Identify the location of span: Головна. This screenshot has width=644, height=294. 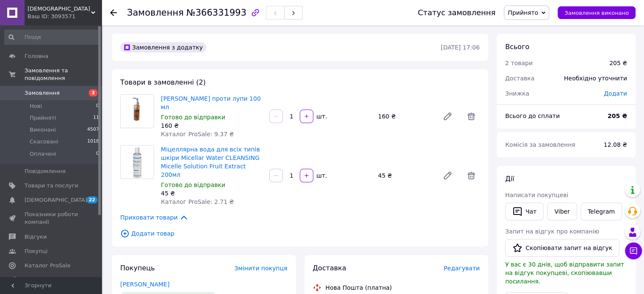
(37, 56).